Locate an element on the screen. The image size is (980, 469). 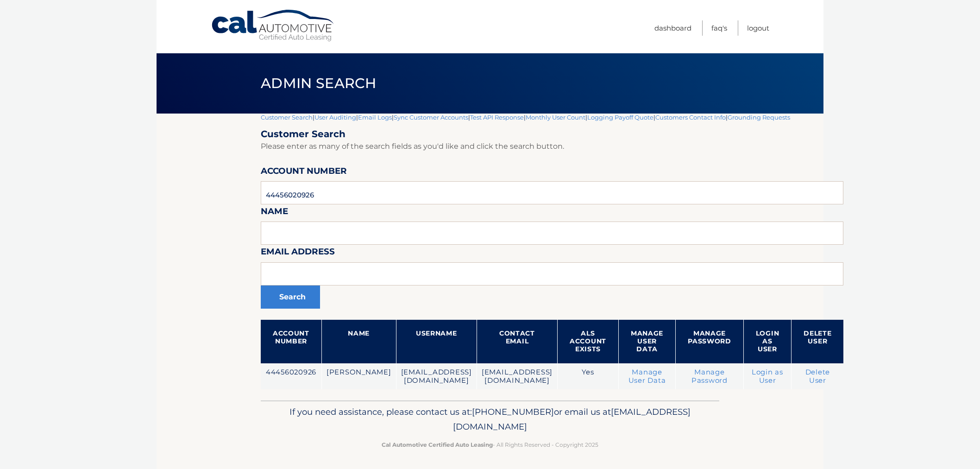
p: Please enter as many of the search fields as you'd like and click the search button. is located at coordinates (552, 146).